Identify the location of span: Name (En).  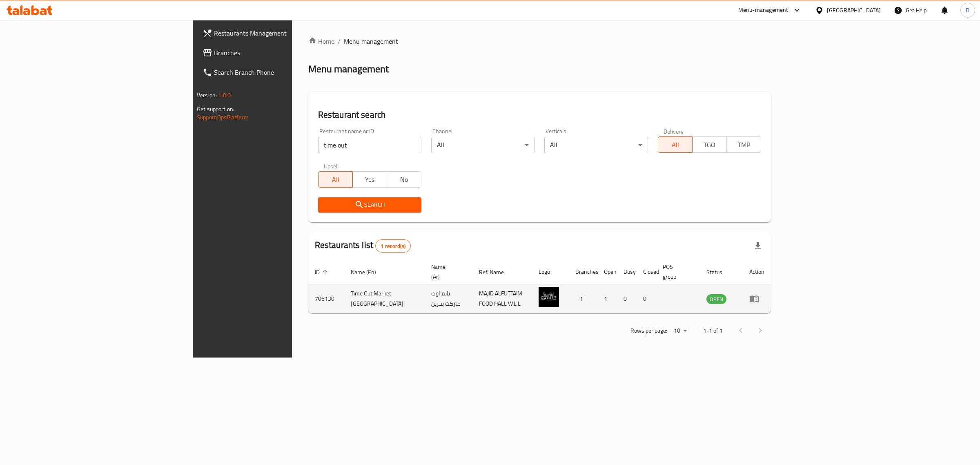
(369, 272).